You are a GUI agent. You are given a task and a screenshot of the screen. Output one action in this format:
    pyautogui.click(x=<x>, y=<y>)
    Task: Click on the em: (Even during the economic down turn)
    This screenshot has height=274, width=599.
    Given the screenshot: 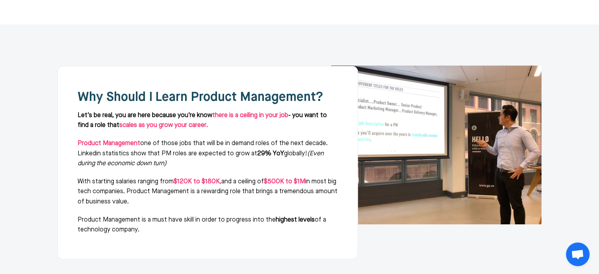 What is the action you would take?
    pyautogui.click(x=200, y=159)
    